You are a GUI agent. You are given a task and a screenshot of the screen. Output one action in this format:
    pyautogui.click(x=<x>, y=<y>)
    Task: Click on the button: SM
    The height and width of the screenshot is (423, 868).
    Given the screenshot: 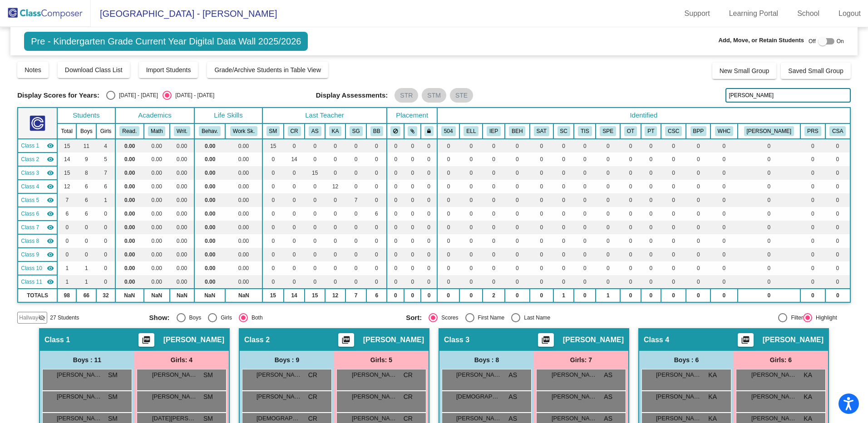 What is the action you would take?
    pyautogui.click(x=274, y=131)
    